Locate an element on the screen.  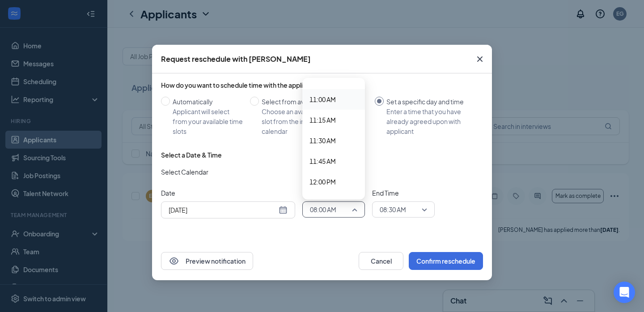
div: Select from availability is located at coordinates (315, 101).